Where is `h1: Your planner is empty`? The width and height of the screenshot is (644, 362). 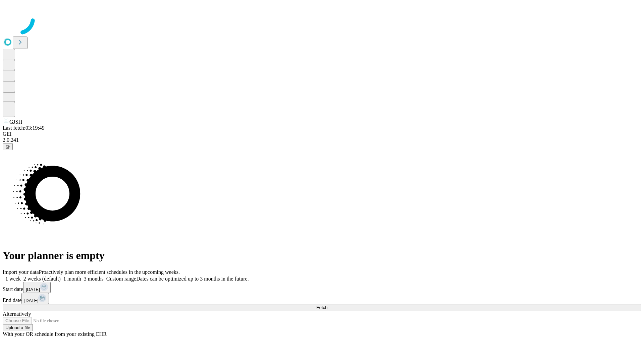 h1: Your planner is empty is located at coordinates (322, 256).